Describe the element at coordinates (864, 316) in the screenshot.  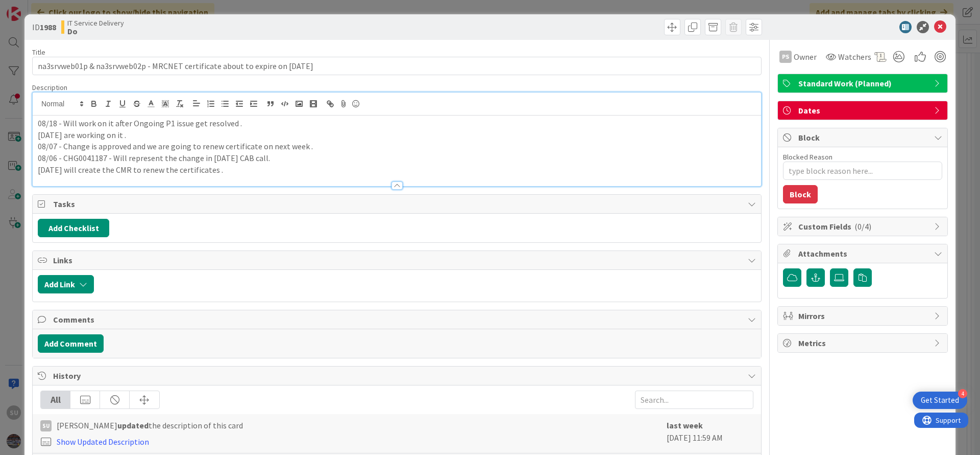
I see `span: Mirrors` at that location.